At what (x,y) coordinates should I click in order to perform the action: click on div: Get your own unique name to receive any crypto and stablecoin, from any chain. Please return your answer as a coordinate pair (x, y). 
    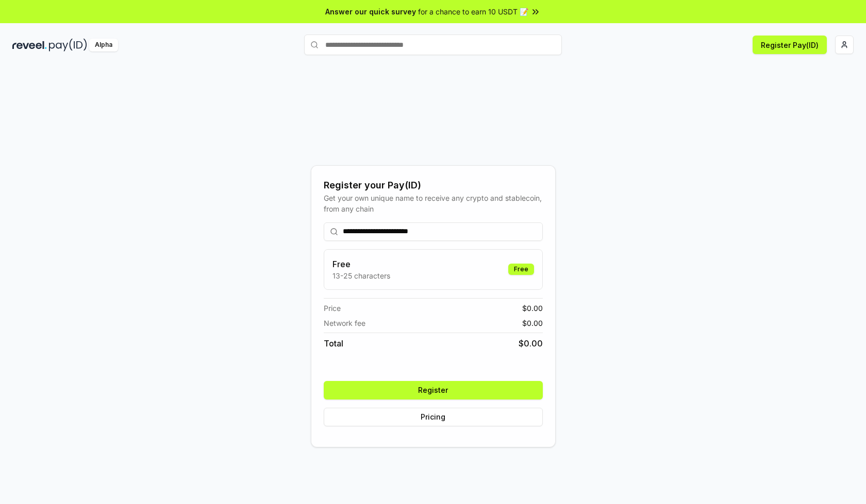
    Looking at the image, I should click on (433, 203).